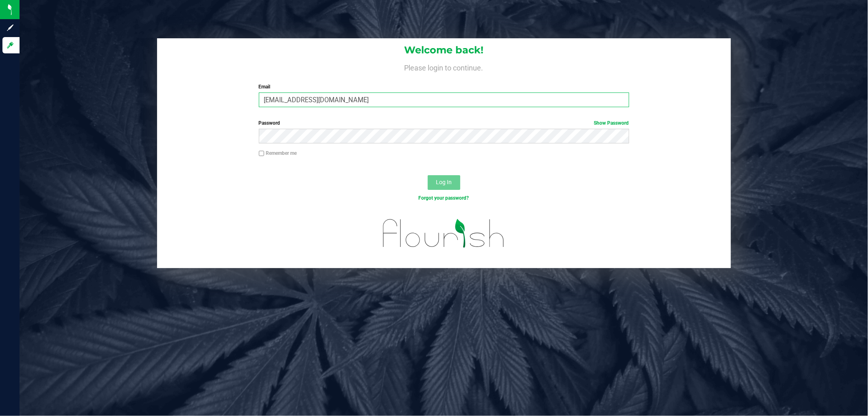  I want to click on span: Password, so click(270, 123).